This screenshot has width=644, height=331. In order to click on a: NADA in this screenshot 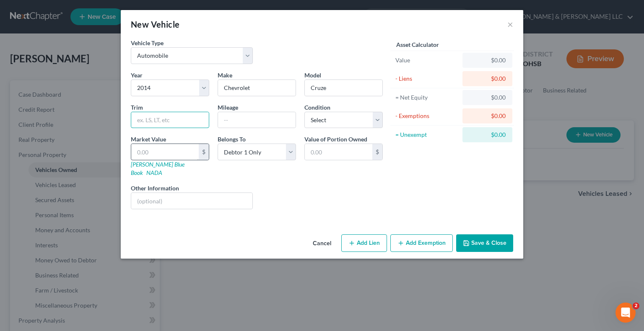, I will do `click(155, 173)`.